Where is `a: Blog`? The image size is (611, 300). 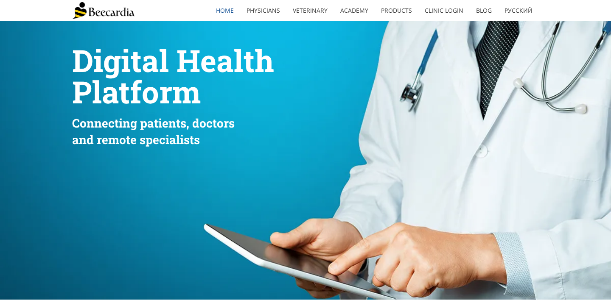
a: Blog is located at coordinates (484, 11).